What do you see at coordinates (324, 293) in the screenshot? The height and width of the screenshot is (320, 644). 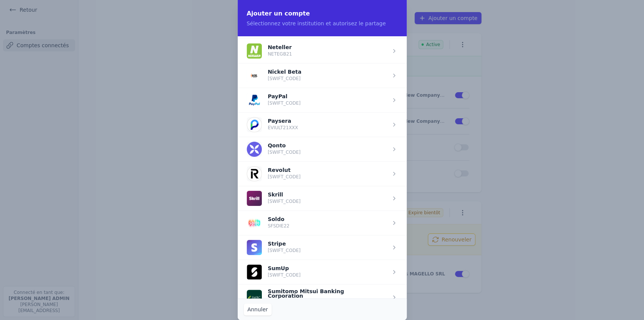 I see `p: Sumitomo Mitsui Banking Corporation` at bounding box center [324, 293].